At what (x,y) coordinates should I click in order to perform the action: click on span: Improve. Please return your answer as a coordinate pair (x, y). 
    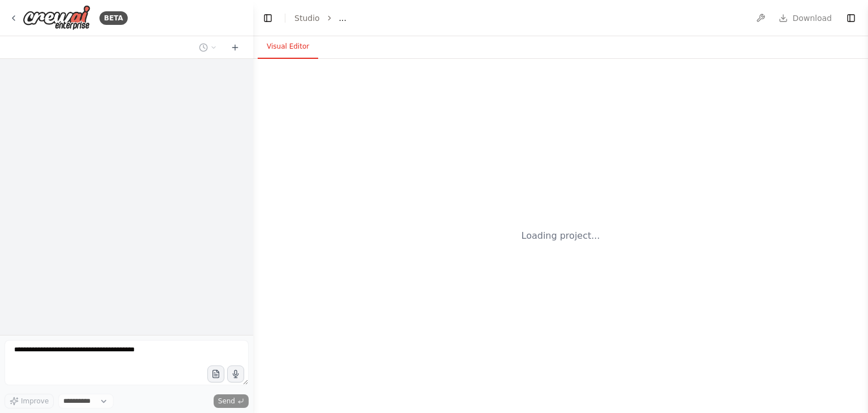
    Looking at the image, I should click on (35, 401).